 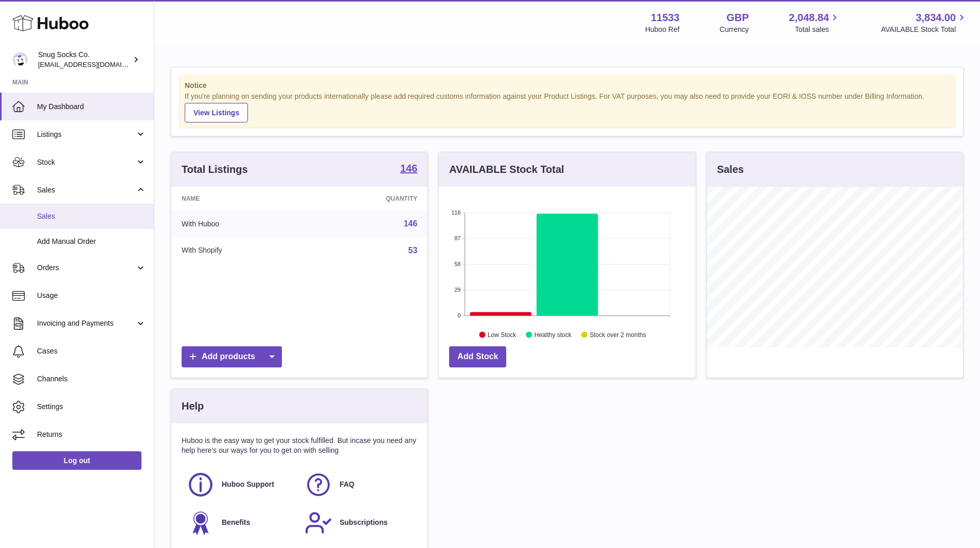 What do you see at coordinates (507, 170) in the screenshot?
I see `h3: AVAILABLE Stock Total` at bounding box center [507, 170].